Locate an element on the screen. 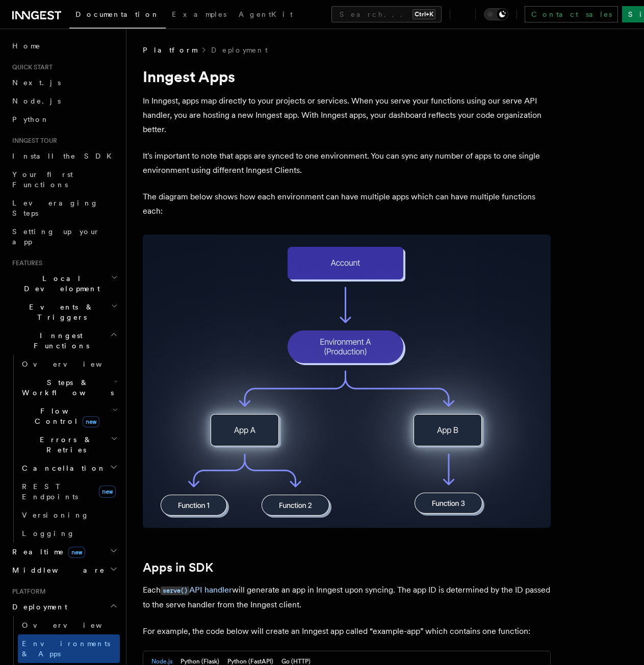 This screenshot has width=644, height=665. span: Middleware is located at coordinates (56, 571).